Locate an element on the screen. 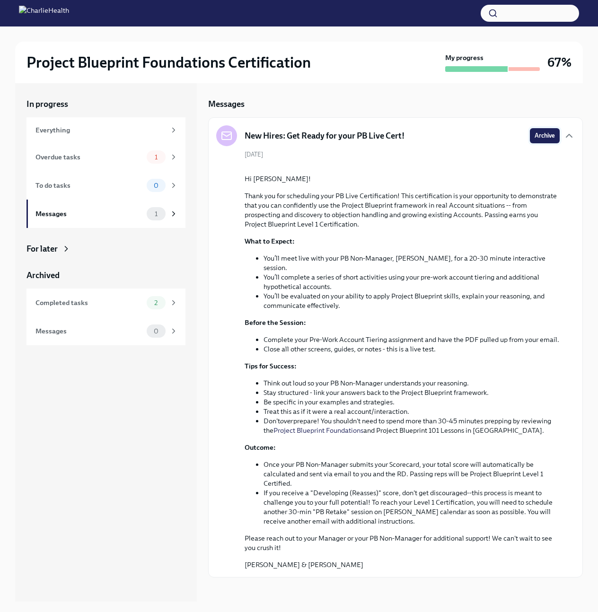  a: Overdue tasks1 is located at coordinates (106, 157).